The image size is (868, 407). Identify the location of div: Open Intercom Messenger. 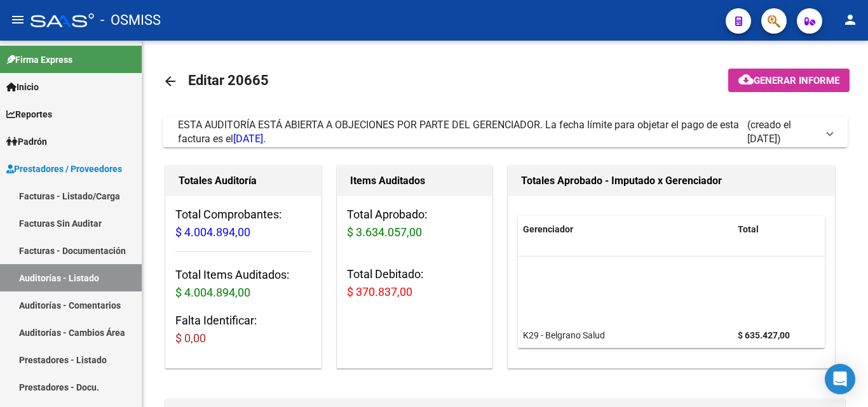
(840, 379).